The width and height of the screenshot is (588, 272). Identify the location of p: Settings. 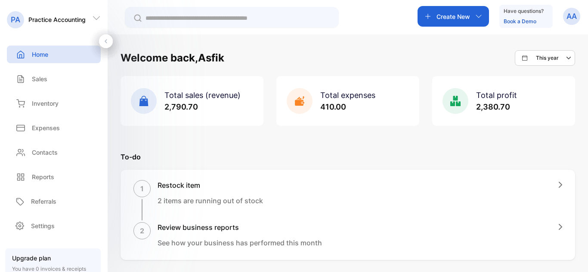
(43, 226).